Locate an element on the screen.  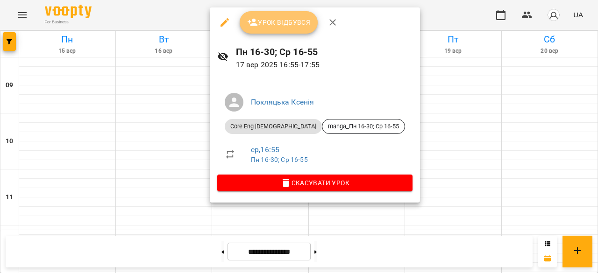
button: Урок відбувся is located at coordinates (279, 22).